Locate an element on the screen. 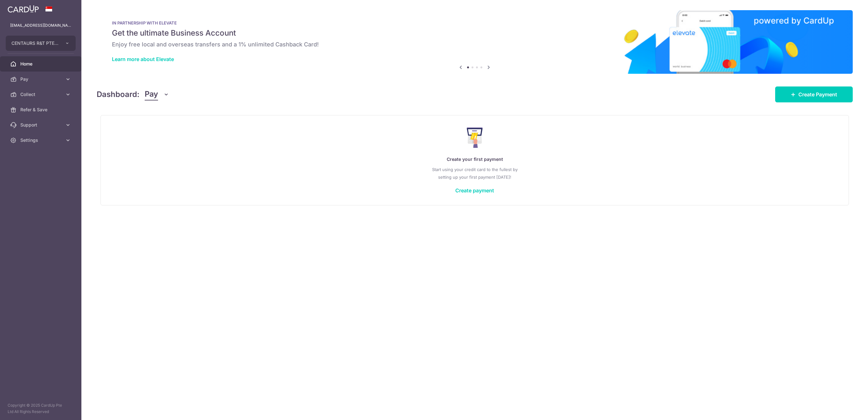  span: Create Payment is located at coordinates (818, 95).